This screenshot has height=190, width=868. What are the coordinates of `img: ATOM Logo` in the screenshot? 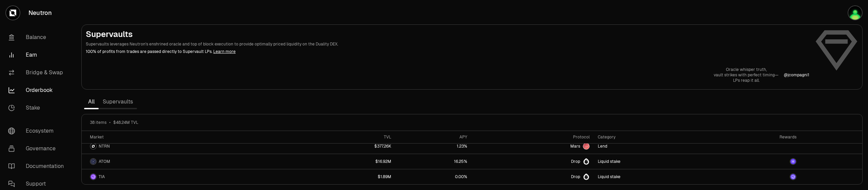 It's located at (93, 162).